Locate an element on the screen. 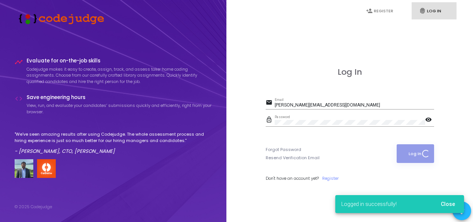 This screenshot has width=473, height=222. p: Codejudge makes it easy to create, assign, track, and assess take-home coding assignments. Choose... is located at coordinates (119, 76).